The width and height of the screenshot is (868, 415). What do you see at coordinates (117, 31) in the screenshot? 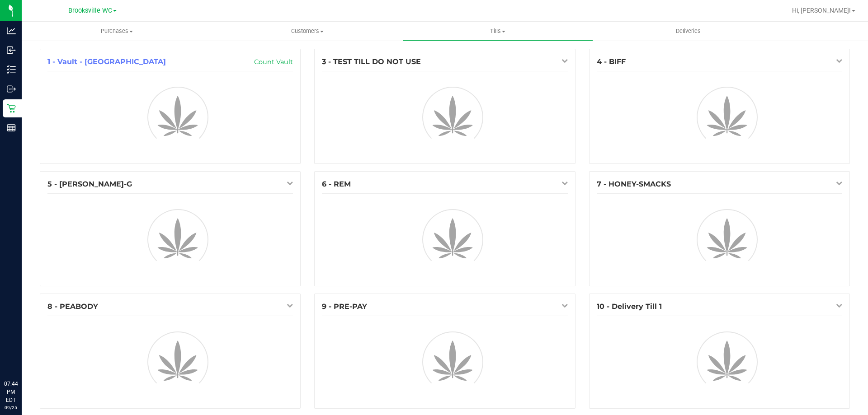
I see `span: Purchases` at bounding box center [117, 31].